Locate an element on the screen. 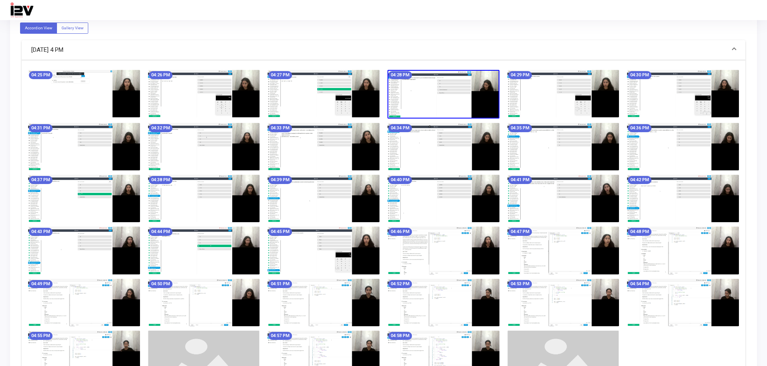 The width and height of the screenshot is (767, 366). img: screenshot-1754652138254.jpeg is located at coordinates (443, 302).